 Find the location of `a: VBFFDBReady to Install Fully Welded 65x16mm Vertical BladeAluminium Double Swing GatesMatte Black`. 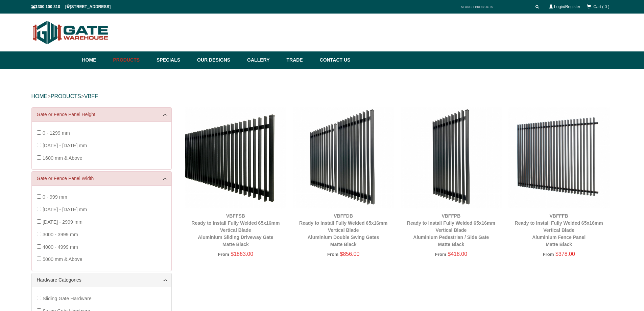

a: VBFFDBReady to Install Fully Welded 65x16mm Vertical BladeAluminium Double Swing GatesMatte Black is located at coordinates (343, 230).